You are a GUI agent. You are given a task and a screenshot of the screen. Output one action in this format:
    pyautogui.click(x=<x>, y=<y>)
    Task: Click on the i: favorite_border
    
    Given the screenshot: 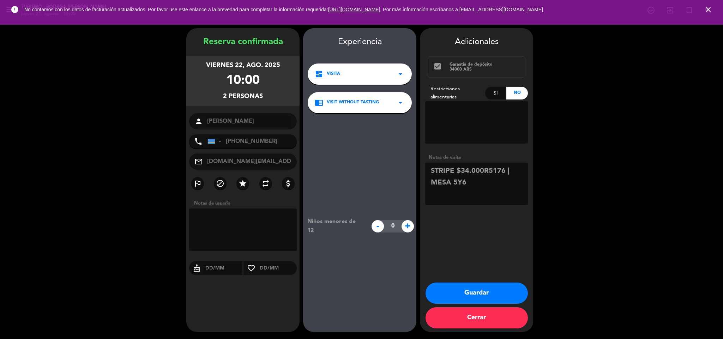 What is the action you would take?
    pyautogui.click(x=251, y=268)
    